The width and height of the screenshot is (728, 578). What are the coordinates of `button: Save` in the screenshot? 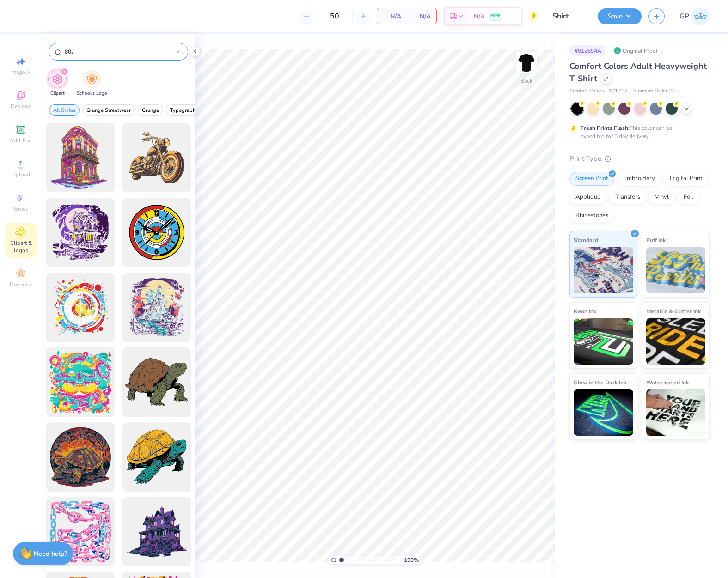 It's located at (619, 16).